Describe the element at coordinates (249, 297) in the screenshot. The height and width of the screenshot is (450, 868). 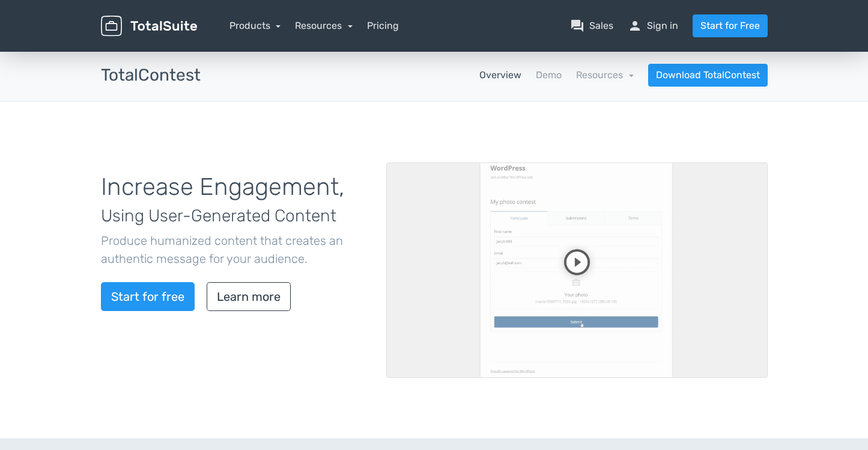
I see `a: Learn more` at that location.